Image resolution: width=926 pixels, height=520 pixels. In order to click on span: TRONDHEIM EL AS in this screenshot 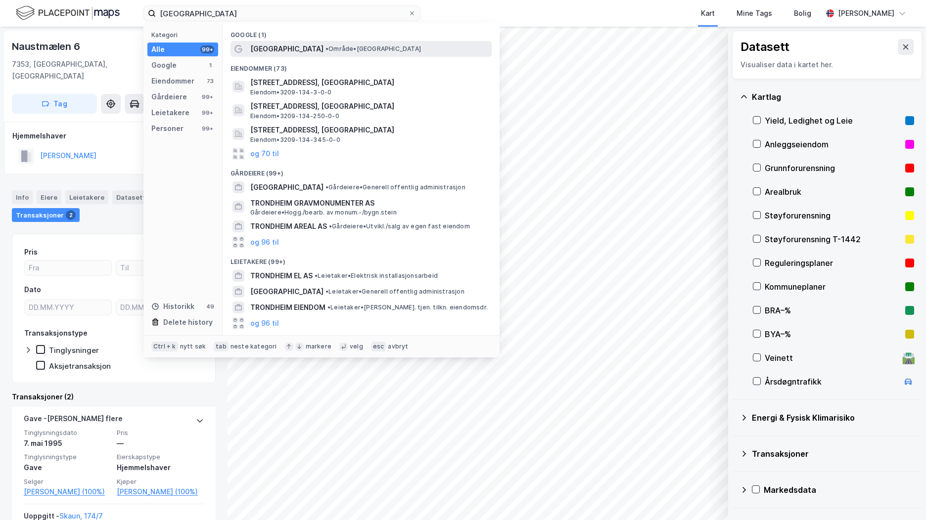, I will do `click(281, 276)`.